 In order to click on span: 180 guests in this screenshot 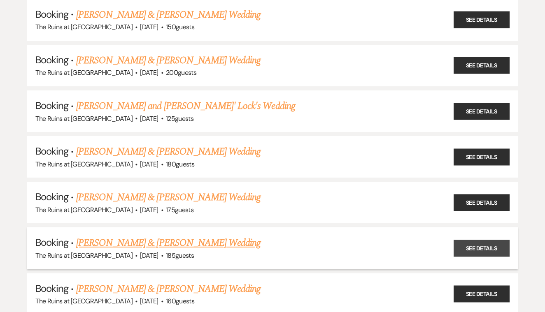, I will do `click(180, 164)`.